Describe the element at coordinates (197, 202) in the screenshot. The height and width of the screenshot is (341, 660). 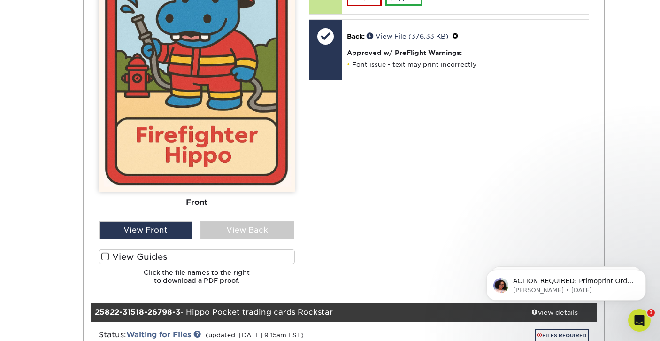
I see `div: Front` at that location.